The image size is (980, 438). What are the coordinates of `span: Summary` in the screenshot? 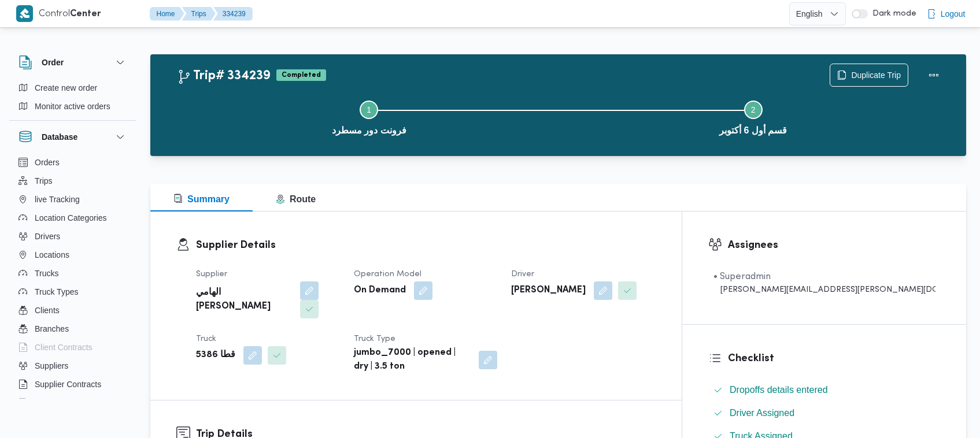 It's located at (201, 198).